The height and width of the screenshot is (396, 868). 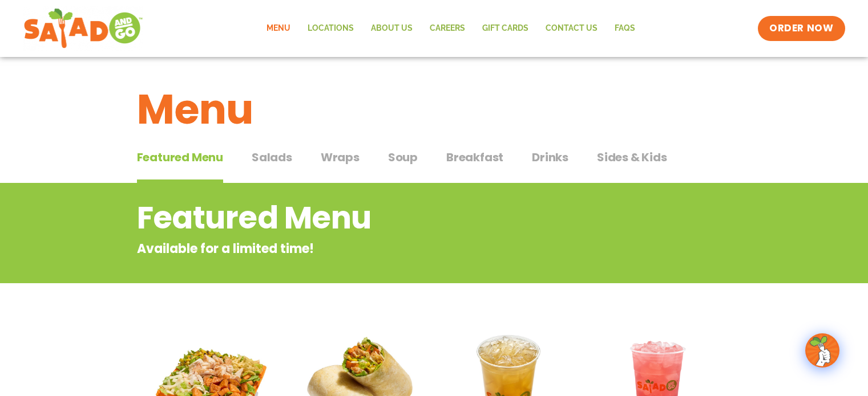 What do you see at coordinates (475, 157) in the screenshot?
I see `span: Breakfast` at bounding box center [475, 157].